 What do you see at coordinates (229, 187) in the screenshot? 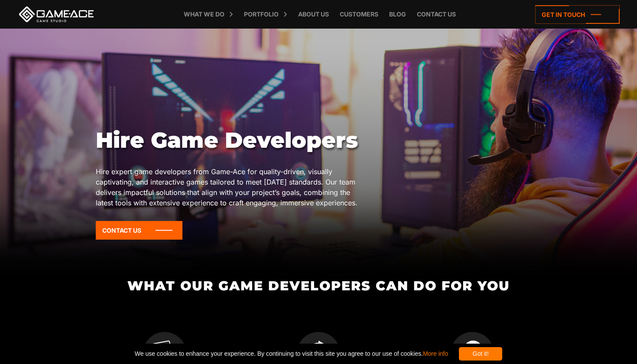
I see `p: Hire expert game developers from Game-Ace for quality-driven, visually captivating, and interacti...` at bounding box center [229, 187].